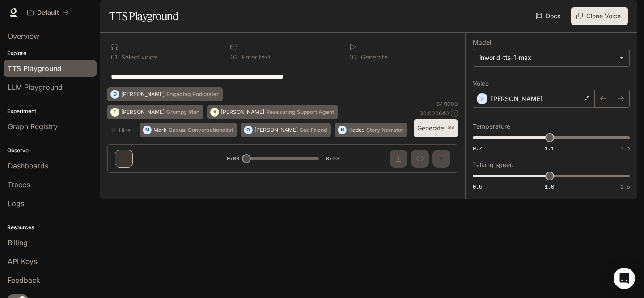 The image size is (644, 298). What do you see at coordinates (201, 130) in the screenshot?
I see `p: Casual Conversationalist` at bounding box center [201, 130].